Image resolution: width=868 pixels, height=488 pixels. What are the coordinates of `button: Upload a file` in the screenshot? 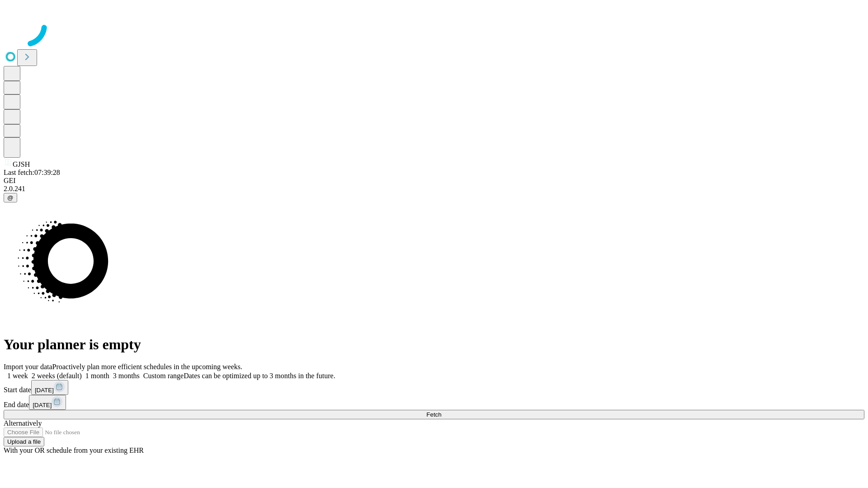 It's located at (24, 441).